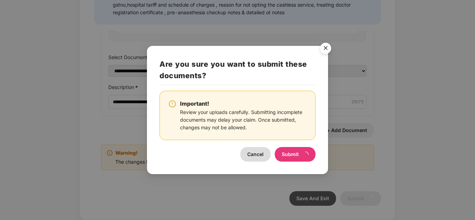 This screenshot has width=475, height=220. What do you see at coordinates (243, 120) in the screenshot?
I see `div: Review your uploads carefully. Submitting incomplete documents may delay your claim. Once submitt...` at bounding box center [243, 120].